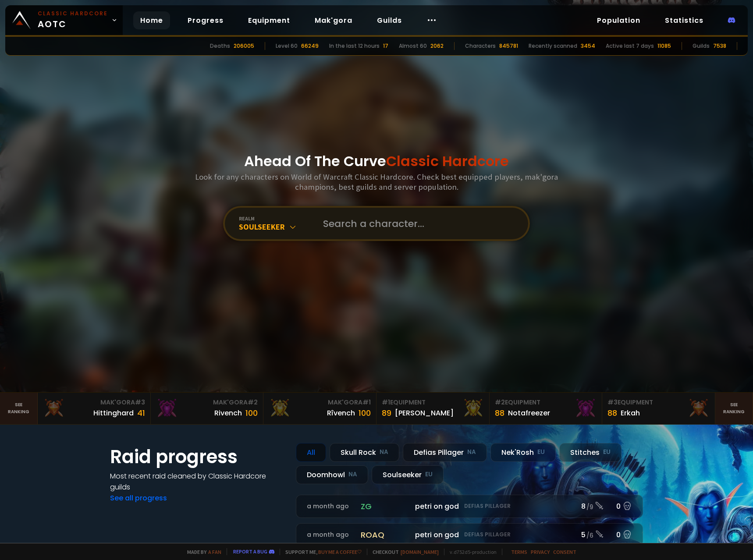  I want to click on div: In the last 12 hours, so click(354, 46).